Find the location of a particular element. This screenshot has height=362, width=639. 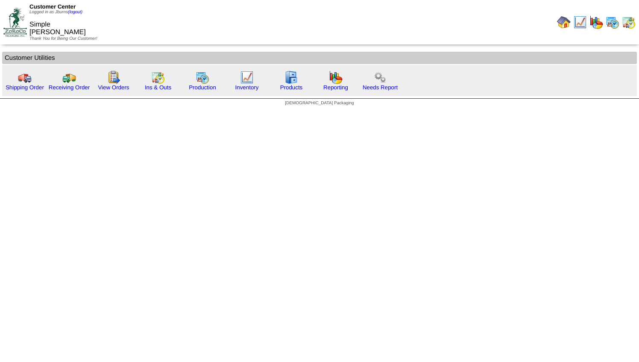

span: Customer Center is located at coordinates (53, 6).